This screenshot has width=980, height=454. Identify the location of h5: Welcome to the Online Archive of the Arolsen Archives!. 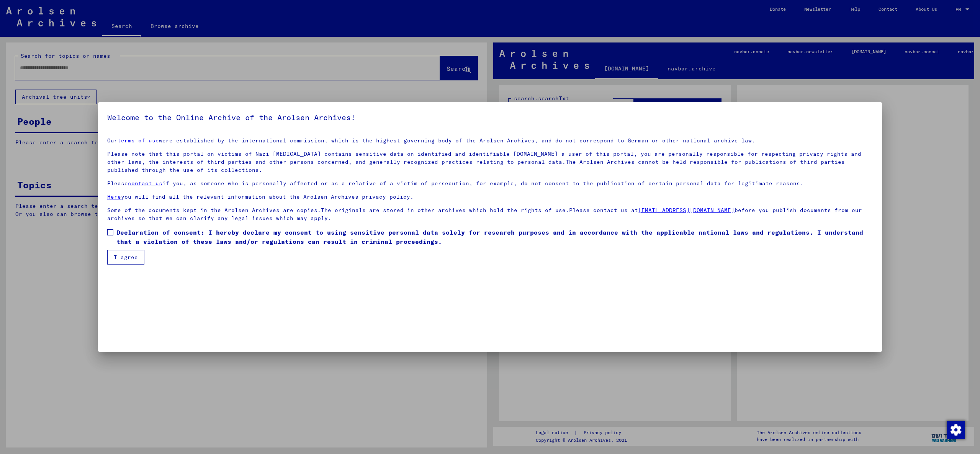
(490, 117).